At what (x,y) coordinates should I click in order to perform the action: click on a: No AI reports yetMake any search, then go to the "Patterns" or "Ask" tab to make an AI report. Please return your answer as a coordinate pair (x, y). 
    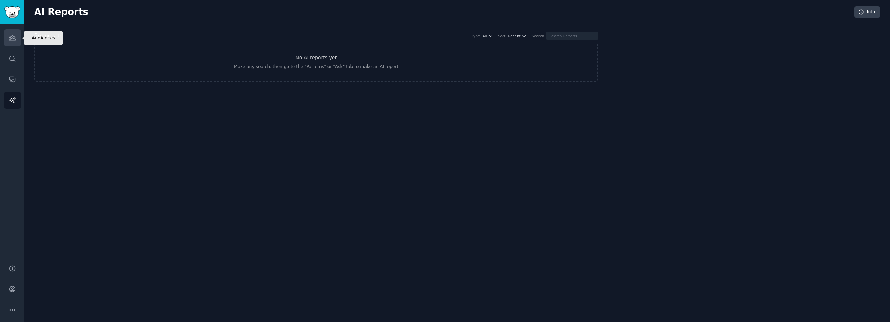
    Looking at the image, I should click on (316, 62).